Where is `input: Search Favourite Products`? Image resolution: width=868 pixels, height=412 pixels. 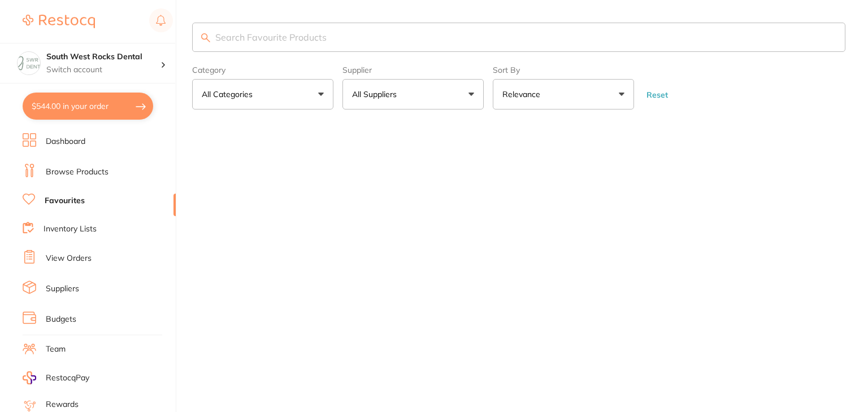 input: Search Favourite Products is located at coordinates (519, 38).